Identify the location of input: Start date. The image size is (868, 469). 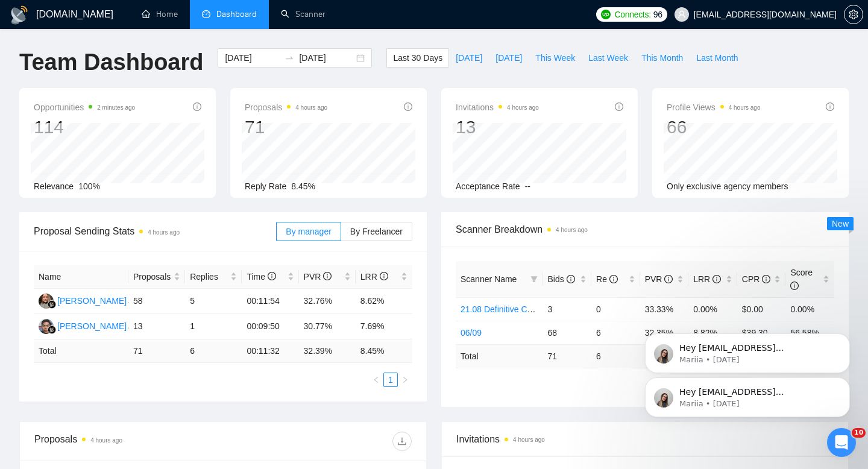
(252, 58).